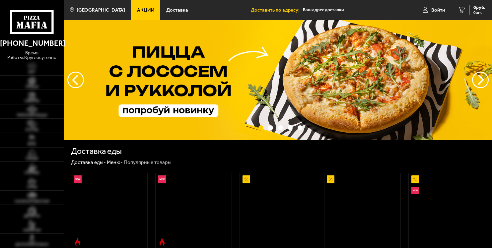  I want to click on div: Популярные товары, so click(148, 163).